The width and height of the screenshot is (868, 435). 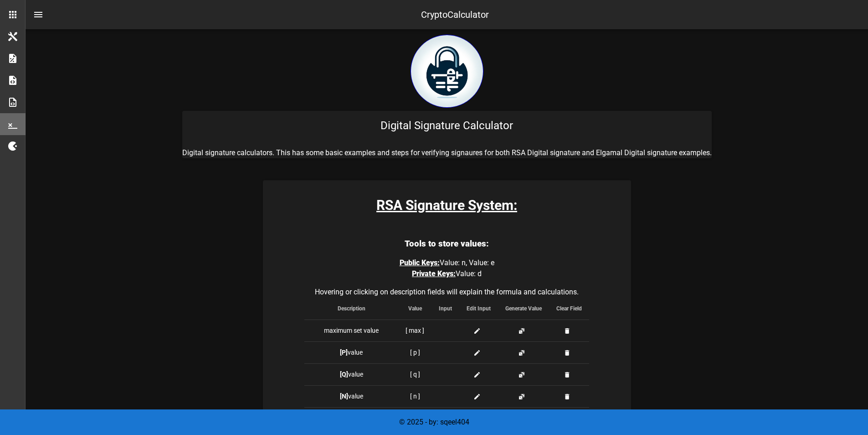 What do you see at coordinates (446, 292) in the screenshot?
I see `caption: Hovering or clicking on description fields will explain the formula and calculations.` at bounding box center [446, 292].